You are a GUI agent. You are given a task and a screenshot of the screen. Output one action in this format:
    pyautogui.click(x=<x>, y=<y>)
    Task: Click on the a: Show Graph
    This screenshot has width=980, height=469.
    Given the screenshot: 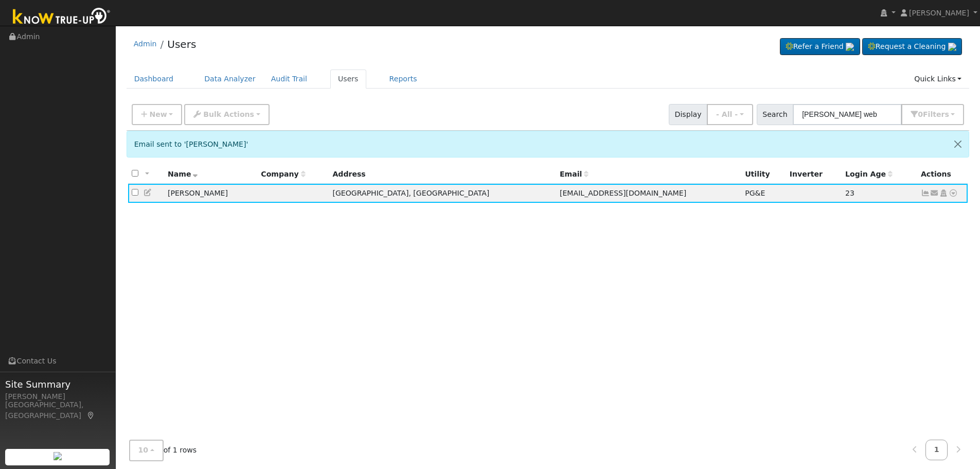 What is the action you would take?
    pyautogui.click(x=926, y=193)
    